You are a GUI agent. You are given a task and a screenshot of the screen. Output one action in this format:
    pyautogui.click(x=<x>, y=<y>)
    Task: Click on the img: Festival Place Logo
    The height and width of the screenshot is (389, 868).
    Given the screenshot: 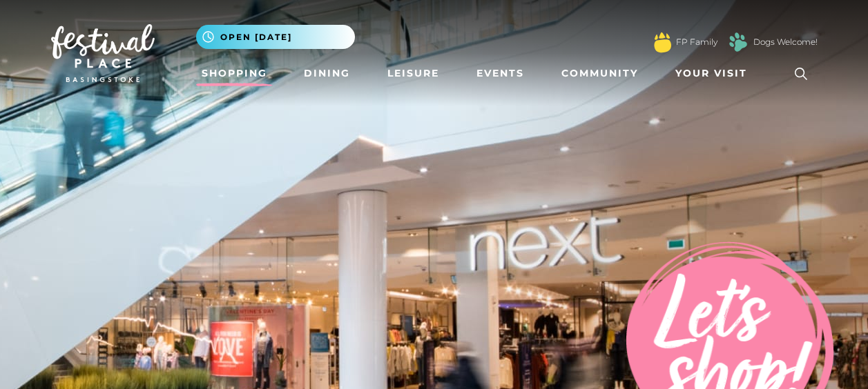 What is the action you would take?
    pyautogui.click(x=103, y=53)
    